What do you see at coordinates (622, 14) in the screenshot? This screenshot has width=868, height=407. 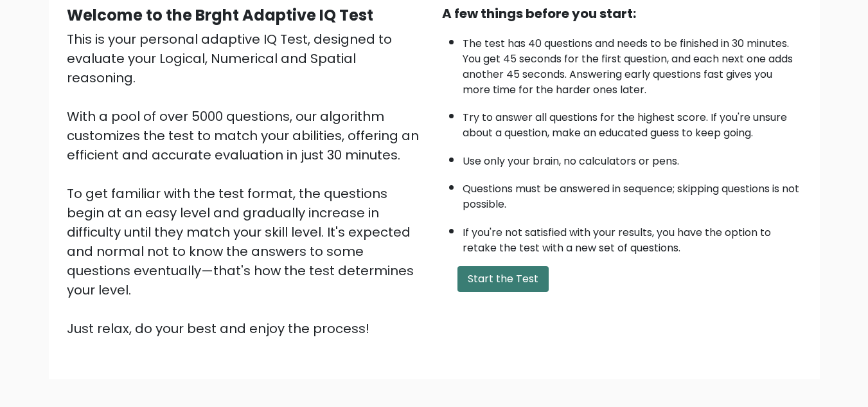 I see `div: A few things before you start:` at bounding box center [622, 14].